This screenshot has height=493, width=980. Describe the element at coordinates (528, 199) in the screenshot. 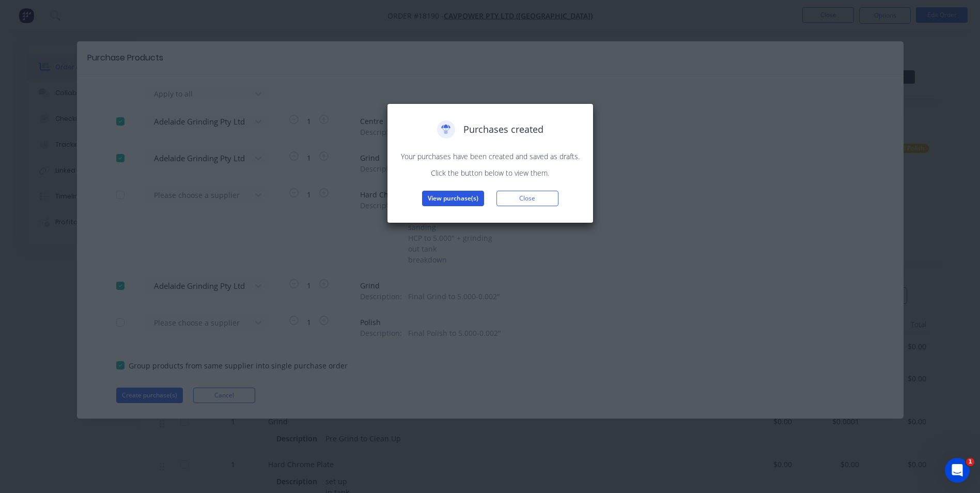

I see `button: Close` at that location.